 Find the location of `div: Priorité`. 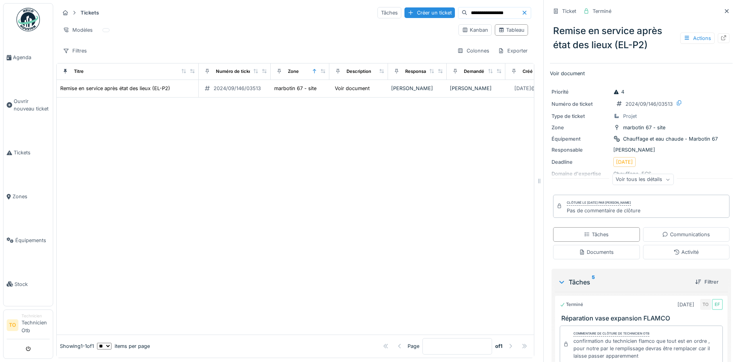

div: Priorité is located at coordinates (581, 92).